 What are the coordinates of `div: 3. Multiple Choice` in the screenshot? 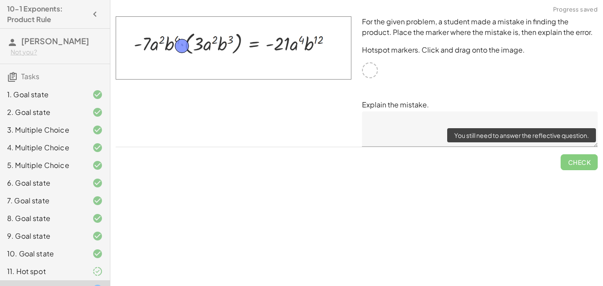 It's located at (42, 130).